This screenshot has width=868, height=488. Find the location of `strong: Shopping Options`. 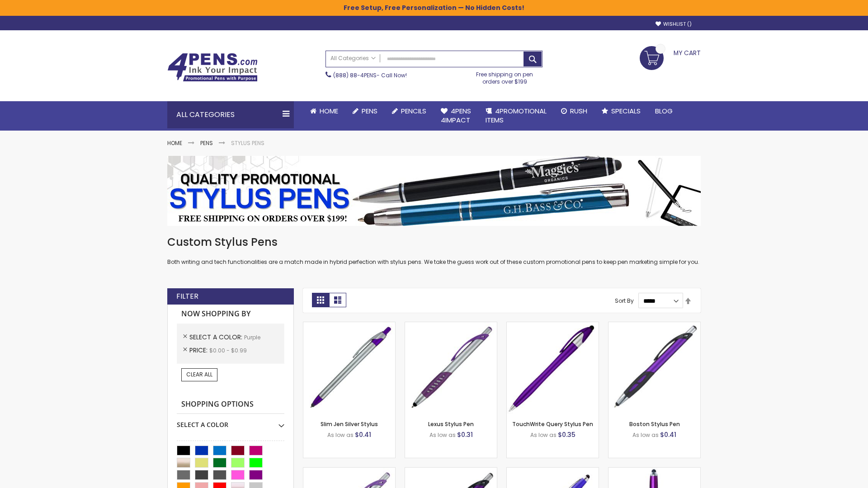

strong: Shopping Options is located at coordinates (230, 404).